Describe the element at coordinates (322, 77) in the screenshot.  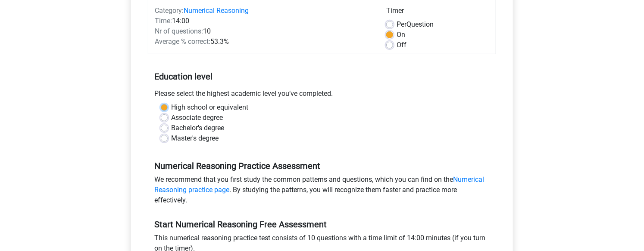
I see `h5: Education level` at that location.